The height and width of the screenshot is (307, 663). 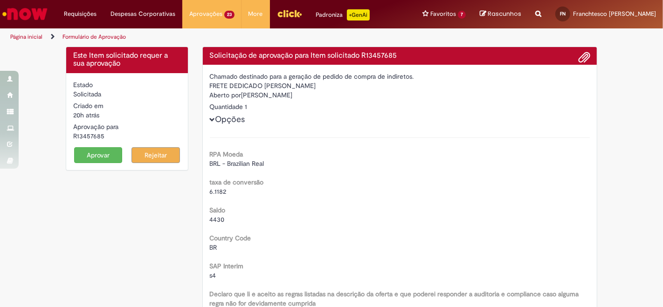 I want to click on label: Criado em, so click(x=88, y=106).